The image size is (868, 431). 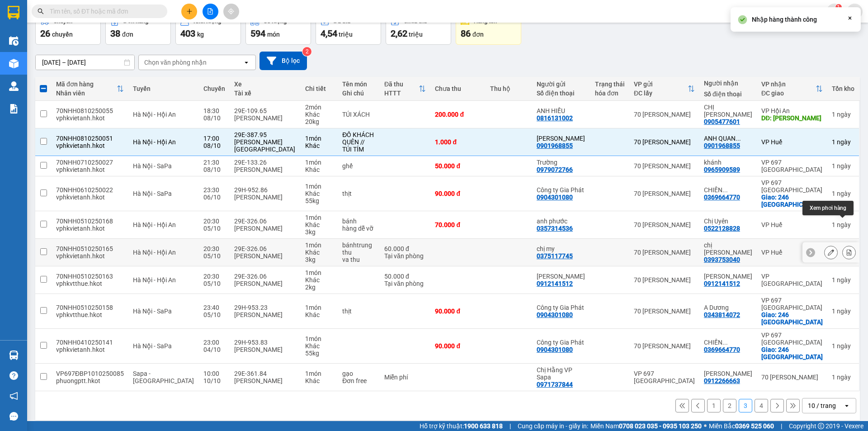 I want to click on button: Bộ lọc, so click(x=283, y=61).